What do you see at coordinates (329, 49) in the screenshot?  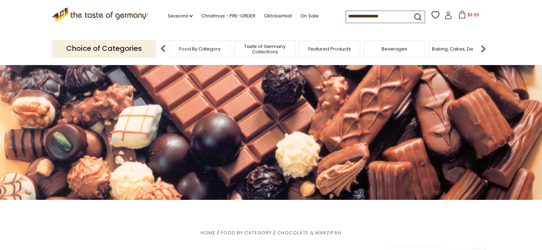 I see `span: Featured Products` at bounding box center [329, 49].